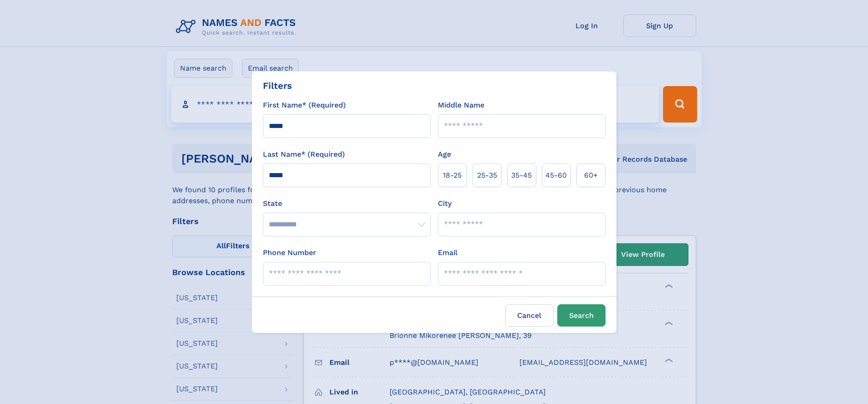  Describe the element at coordinates (461, 105) in the screenshot. I see `label: Middle Name` at that location.